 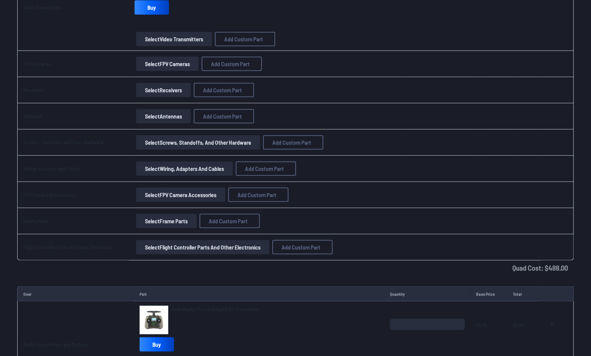 What do you see at coordinates (37, 64) in the screenshot?
I see `a: FPV Cameras` at bounding box center [37, 64].